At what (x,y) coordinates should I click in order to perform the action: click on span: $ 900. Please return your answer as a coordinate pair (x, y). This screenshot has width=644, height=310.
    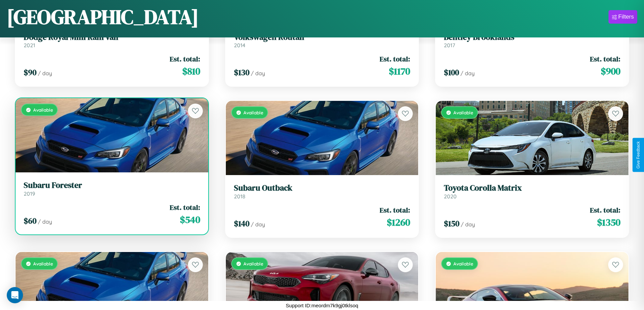
    Looking at the image, I should click on (610, 71).